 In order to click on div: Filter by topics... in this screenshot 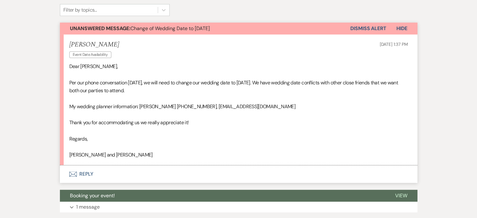, I will do `click(80, 10)`.